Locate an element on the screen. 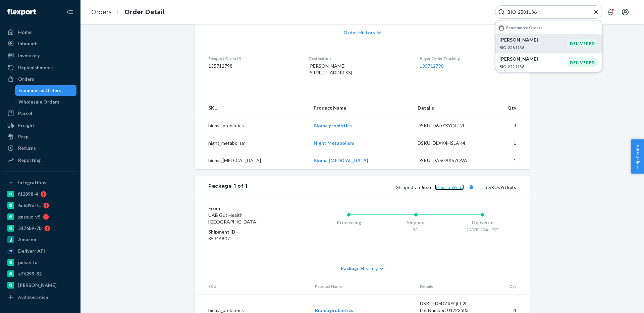 The height and width of the screenshot is (313, 644). button: Close Navigation is located at coordinates (70, 12).